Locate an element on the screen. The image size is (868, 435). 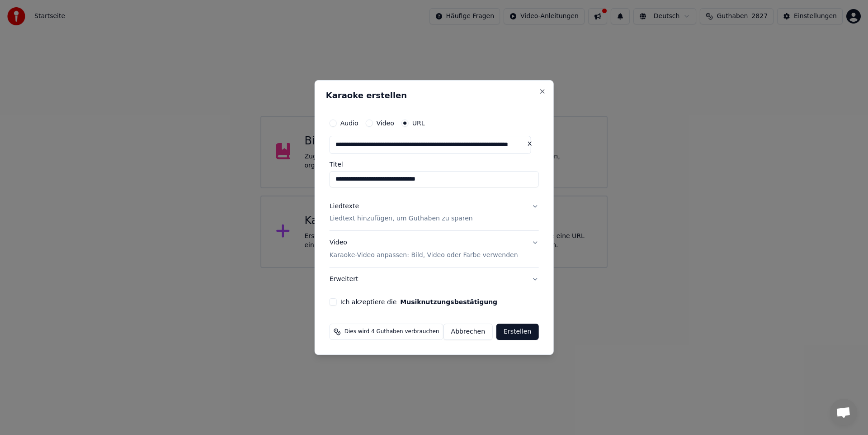
span: Dies wird 4 Guthaben verbrauchen is located at coordinates (392, 331).